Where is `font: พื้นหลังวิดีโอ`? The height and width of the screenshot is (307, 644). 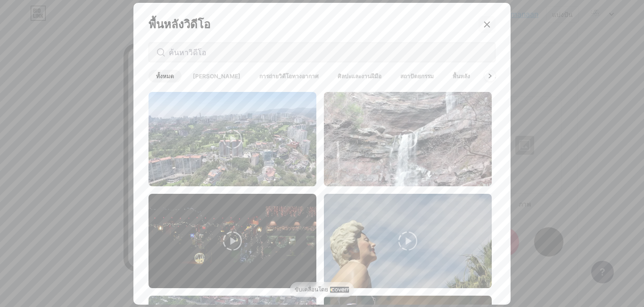
font: พื้นหลังวิดีโอ is located at coordinates (179, 24).